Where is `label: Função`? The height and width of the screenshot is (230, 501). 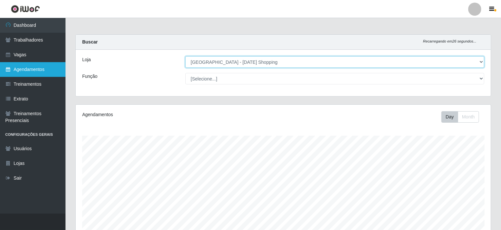
label: Função is located at coordinates (90, 76).